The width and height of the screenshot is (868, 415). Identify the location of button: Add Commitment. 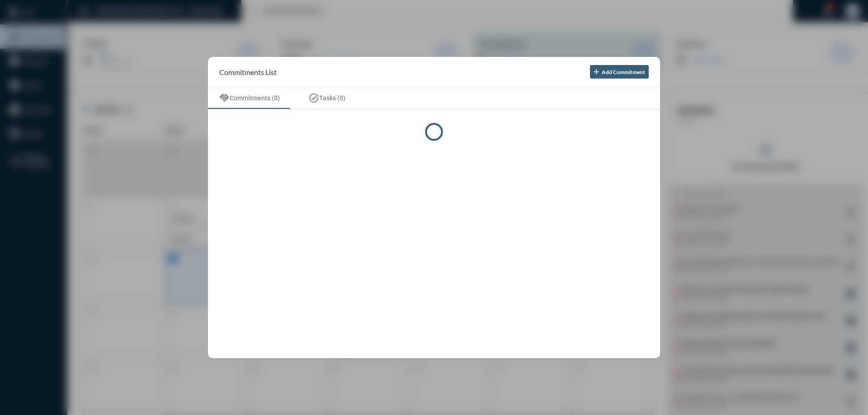
(619, 72).